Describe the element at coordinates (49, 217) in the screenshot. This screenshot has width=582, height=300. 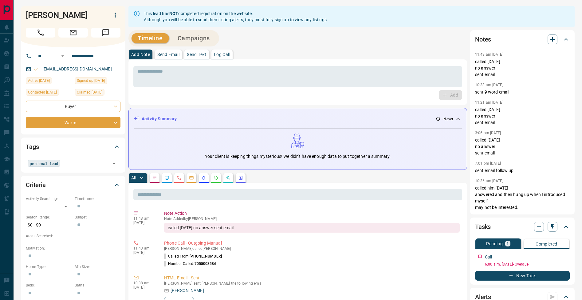
I see `p: Search Range:` at that location.